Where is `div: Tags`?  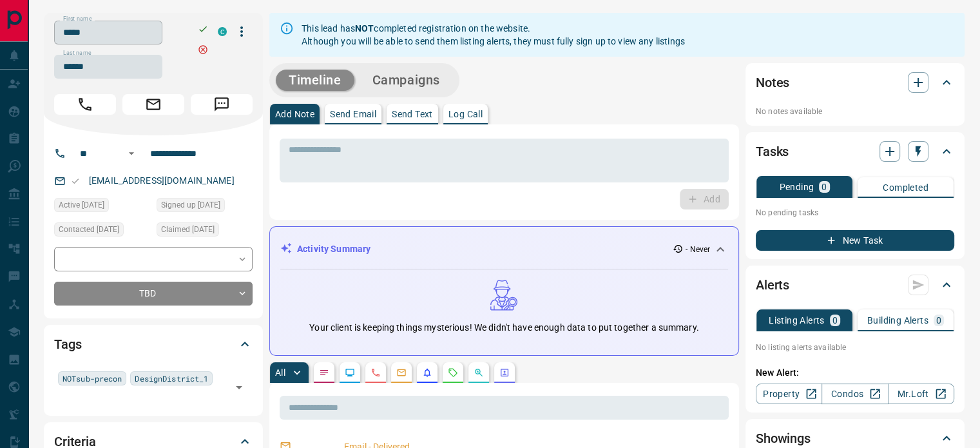 div: Tags is located at coordinates (153, 344).